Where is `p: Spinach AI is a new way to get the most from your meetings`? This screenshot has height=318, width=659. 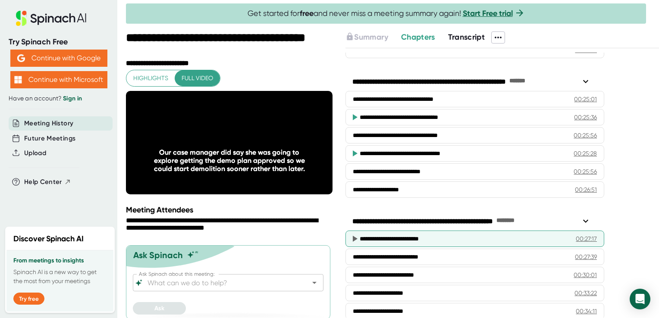
p: Spinach AI is a new way to get the most from your meetings is located at coordinates (60, 277).